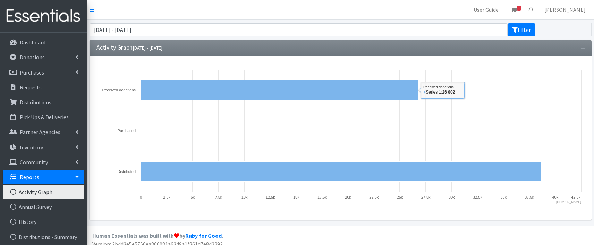 The image size is (594, 245). What do you see at coordinates (43, 177) in the screenshot?
I see `a: Reports` at bounding box center [43, 177].